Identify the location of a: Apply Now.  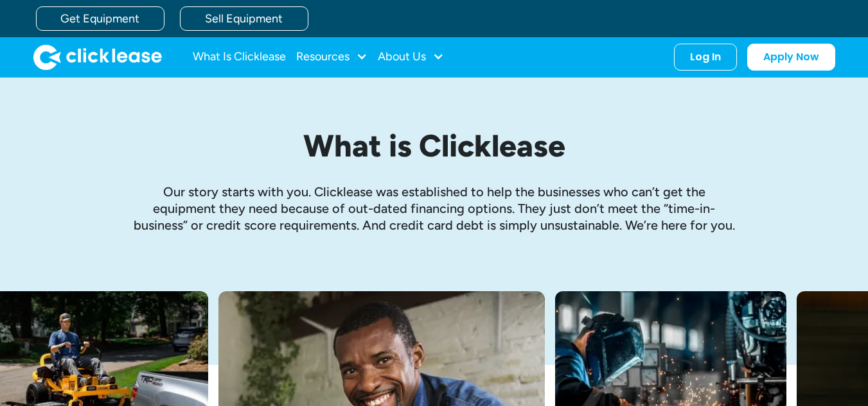
(791, 57).